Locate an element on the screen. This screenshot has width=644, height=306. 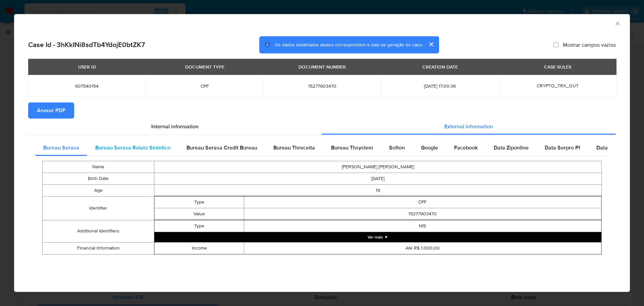
td: 19 is located at coordinates (378, 190).